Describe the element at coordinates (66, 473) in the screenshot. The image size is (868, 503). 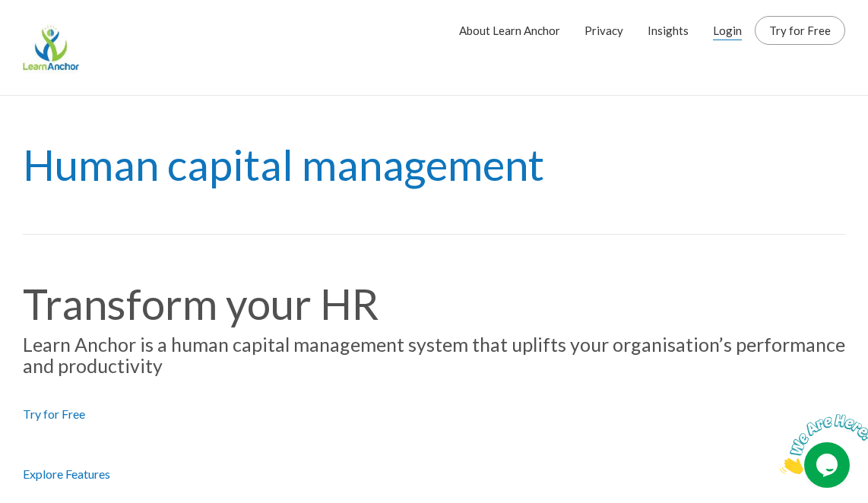
I see `a: Explore Features` at that location.